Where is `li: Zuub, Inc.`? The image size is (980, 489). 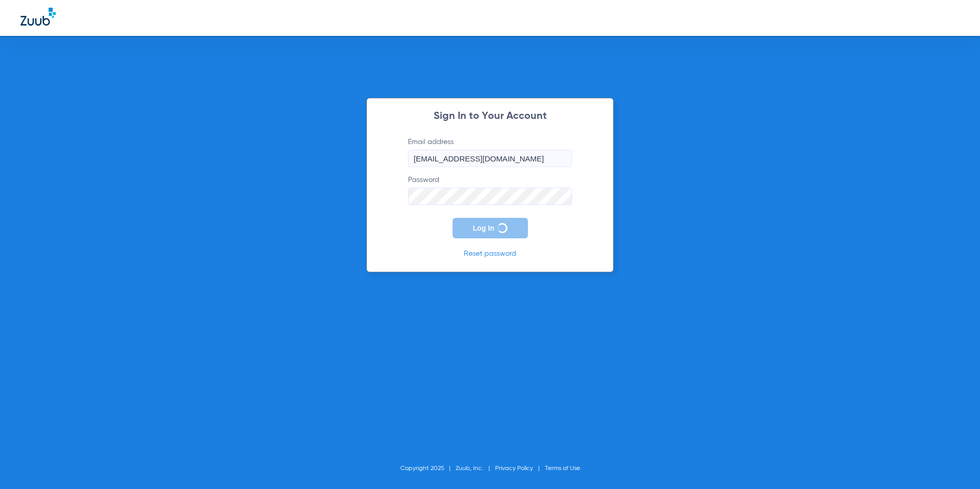
li: Zuub, Inc. is located at coordinates (475, 468).